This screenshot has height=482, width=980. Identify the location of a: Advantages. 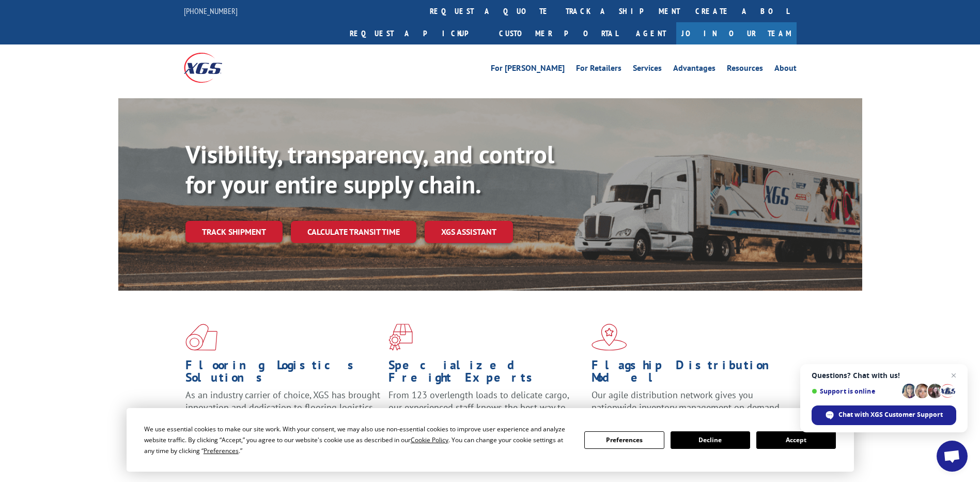
(695, 70).